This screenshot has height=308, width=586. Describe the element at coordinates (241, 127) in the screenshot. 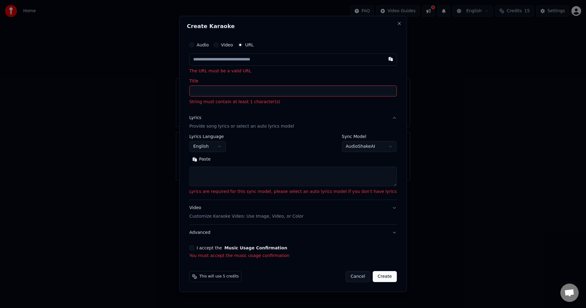

I see `p: Provide song lyrics or select an auto lyrics model` at that location.